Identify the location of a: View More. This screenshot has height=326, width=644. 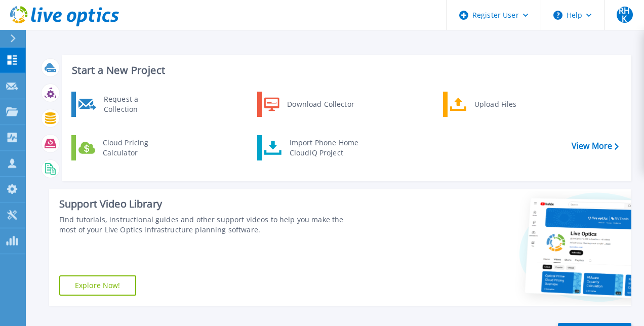
(595, 146).